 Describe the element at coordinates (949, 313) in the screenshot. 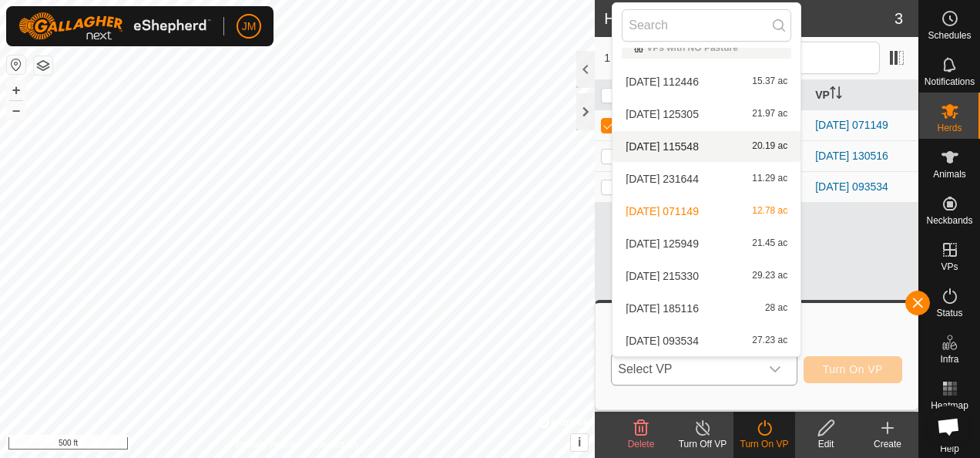

I see `span: Status` at that location.